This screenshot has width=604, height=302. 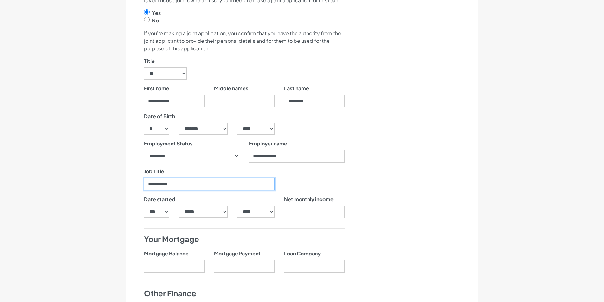 I want to click on label: Middle names, so click(x=231, y=88).